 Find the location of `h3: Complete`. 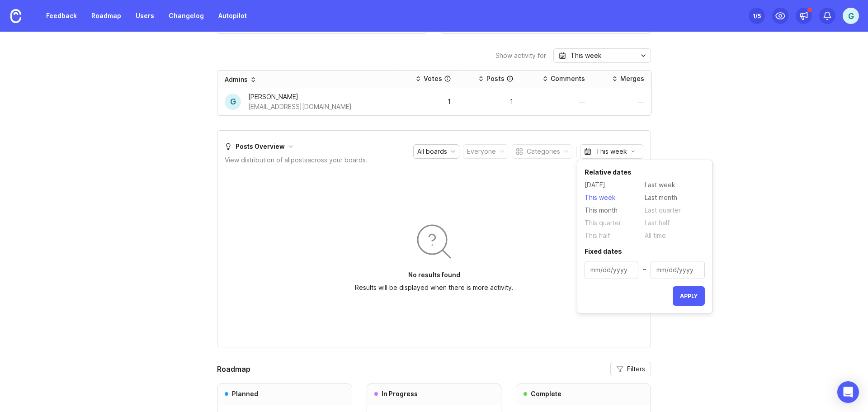

h3: Complete is located at coordinates (546, 394).